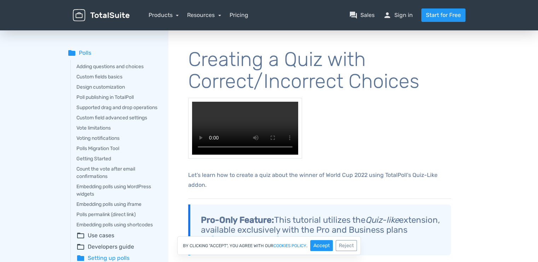  What do you see at coordinates (443, 15) in the screenshot?
I see `a: Start for Free` at bounding box center [443, 15].